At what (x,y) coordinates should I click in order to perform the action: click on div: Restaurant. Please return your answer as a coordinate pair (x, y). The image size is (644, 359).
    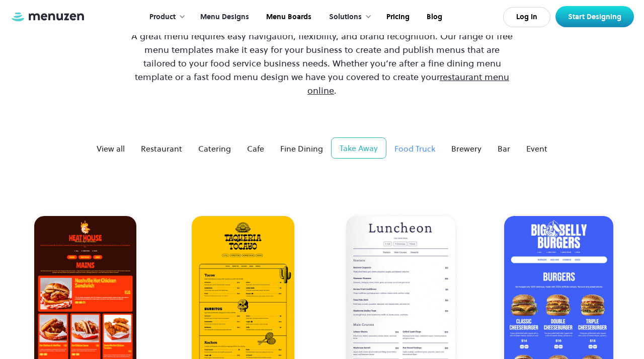
    Looking at the image, I should click on (162, 148).